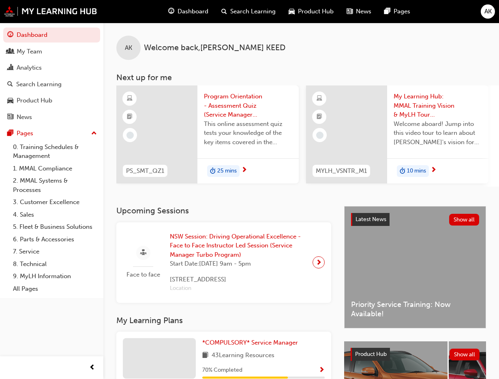  What do you see at coordinates (25, 133) in the screenshot?
I see `div: Pages` at bounding box center [25, 133].